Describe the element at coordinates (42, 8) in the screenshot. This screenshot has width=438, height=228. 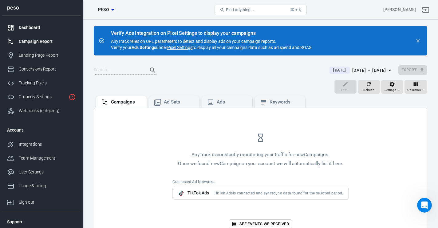
I see `div: peso` at that location.